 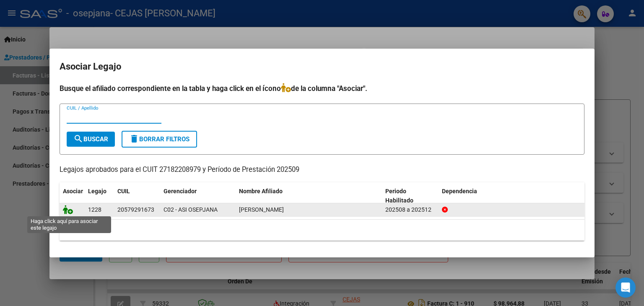 What do you see at coordinates (180, 191) in the screenshot?
I see `span: Gerenciador` at bounding box center [180, 191].